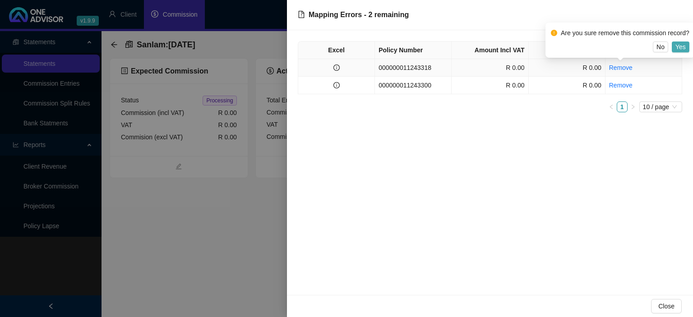 This screenshot has width=693, height=317. Describe the element at coordinates (666, 306) in the screenshot. I see `span: Close` at that location.